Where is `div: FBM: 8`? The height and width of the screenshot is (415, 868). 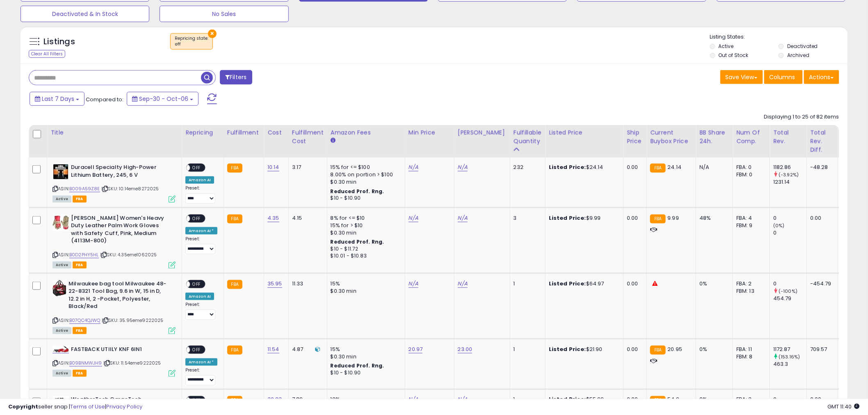
div: FBM: 8 is located at coordinates (750, 356).